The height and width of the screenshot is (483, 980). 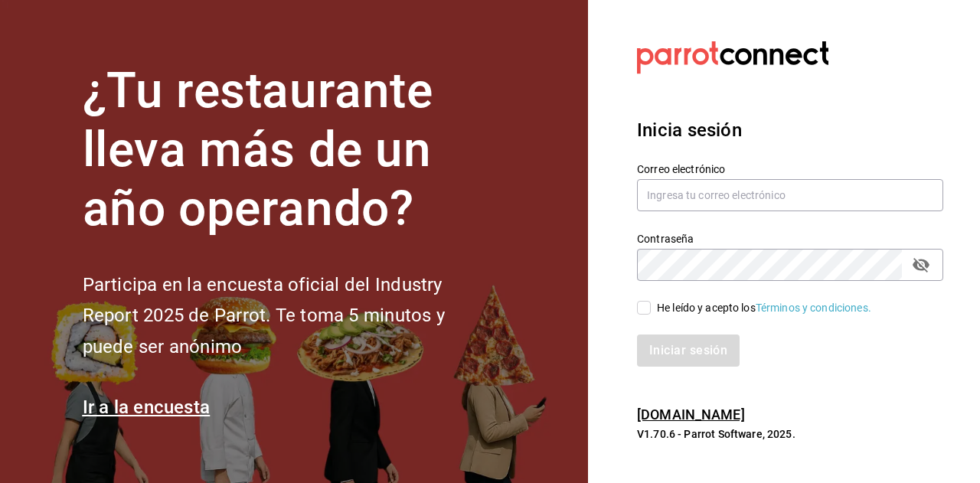 I want to click on label: Correo electrónico, so click(x=790, y=169).